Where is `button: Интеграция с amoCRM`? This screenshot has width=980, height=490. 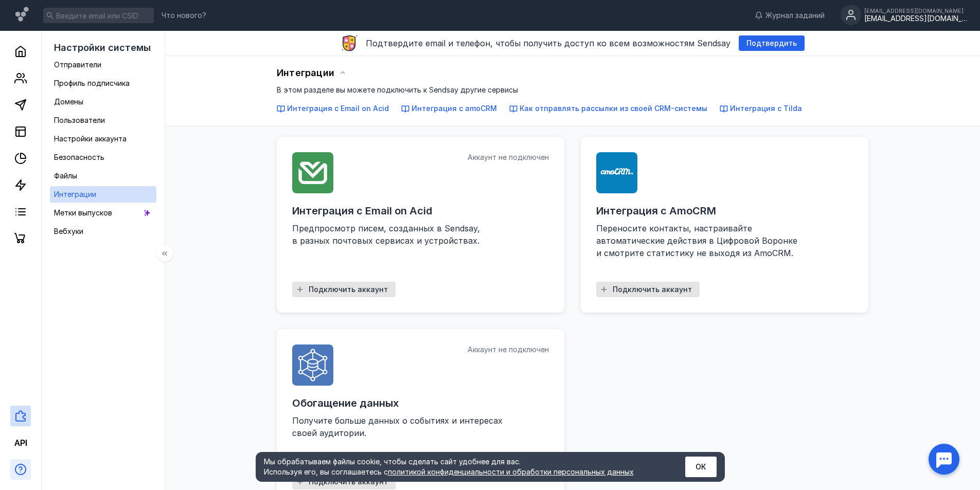
button: Интеграция с amoCRM is located at coordinates (449, 109).